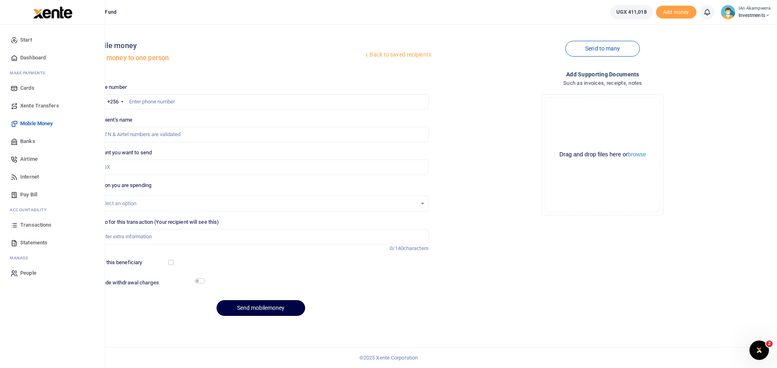 The height and width of the screenshot is (368, 777). What do you see at coordinates (40, 106) in the screenshot?
I see `span: Xente Transfers` at bounding box center [40, 106].